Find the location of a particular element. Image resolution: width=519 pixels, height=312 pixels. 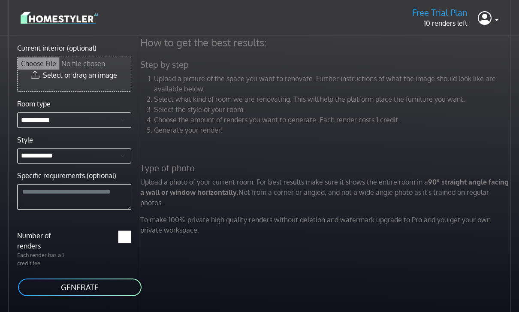

label: Room type is located at coordinates (34, 104).